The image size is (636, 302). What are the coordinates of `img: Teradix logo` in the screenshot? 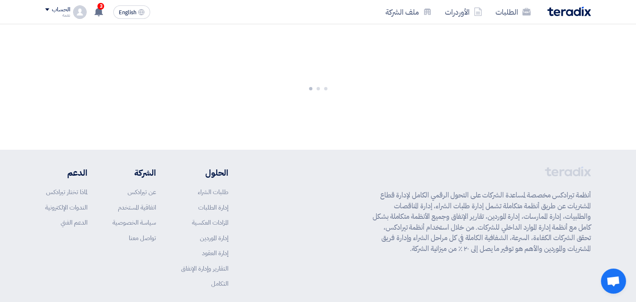 It's located at (569, 11).